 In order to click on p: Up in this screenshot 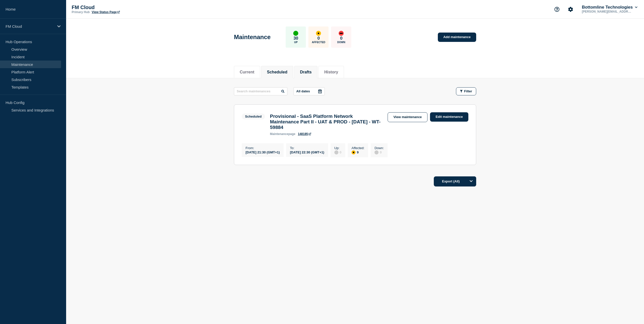, I will do `click(296, 42)`.